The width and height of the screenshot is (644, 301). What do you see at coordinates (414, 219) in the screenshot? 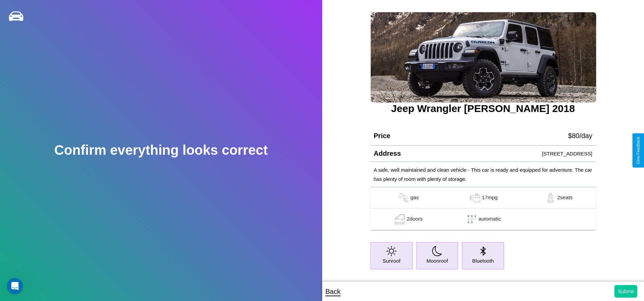
I see `p: 2 doors` at bounding box center [414, 219].